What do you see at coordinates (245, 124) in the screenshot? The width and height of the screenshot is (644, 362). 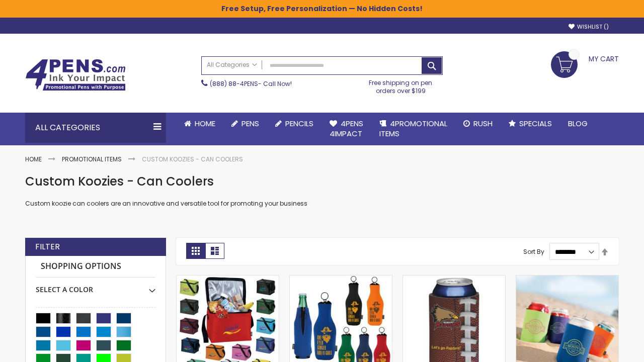 I see `a: Pens` at bounding box center [245, 124].